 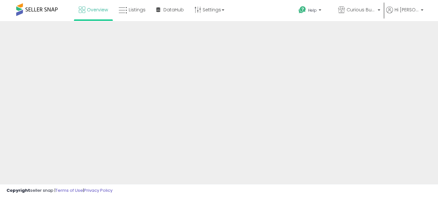 What do you see at coordinates (69, 190) in the screenshot?
I see `a: Terms of Use` at bounding box center [69, 190].